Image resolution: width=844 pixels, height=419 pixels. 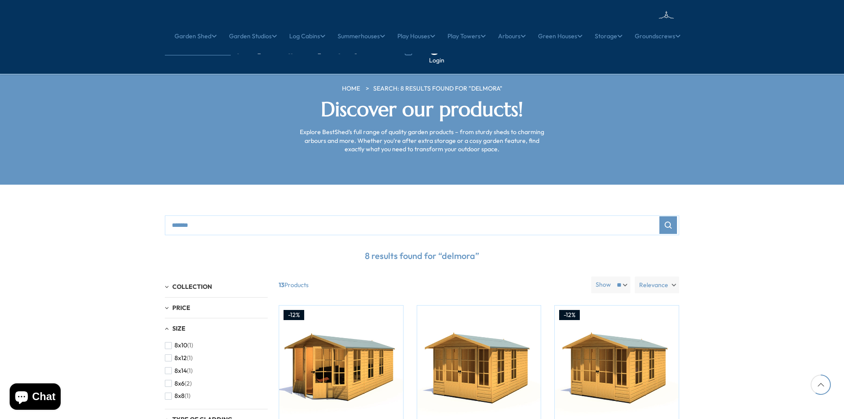 What do you see at coordinates (179, 345) in the screenshot?
I see `button: 8x10` at bounding box center [179, 345].